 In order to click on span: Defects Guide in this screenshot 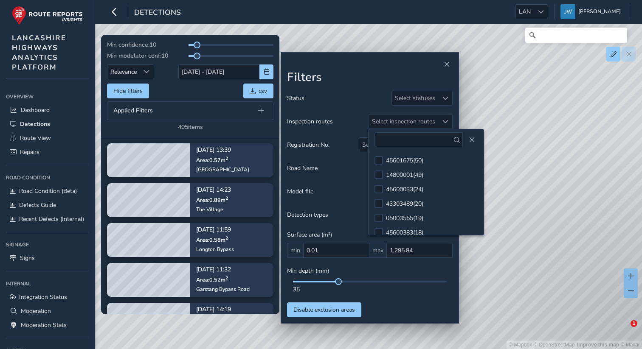, I will do `click(37, 205)`.